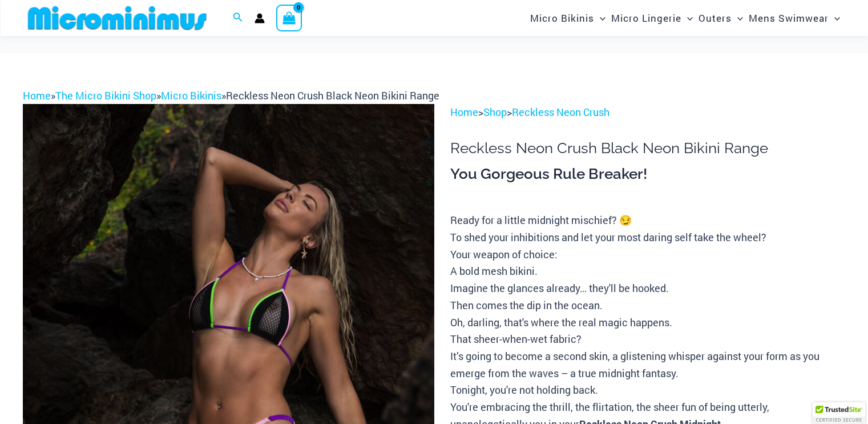  Describe the element at coordinates (648, 174) in the screenshot. I see `h3: You Gorgeous Rule Breaker!` at that location.